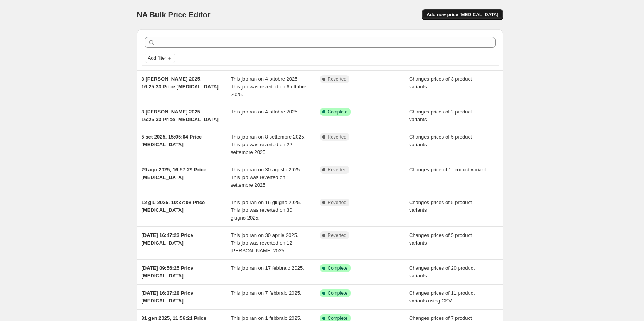 The height and width of the screenshot is (321, 644). What do you see at coordinates (267, 267) in the screenshot?
I see `span: This job ran on 17 febbraio 2025.` at bounding box center [267, 267].